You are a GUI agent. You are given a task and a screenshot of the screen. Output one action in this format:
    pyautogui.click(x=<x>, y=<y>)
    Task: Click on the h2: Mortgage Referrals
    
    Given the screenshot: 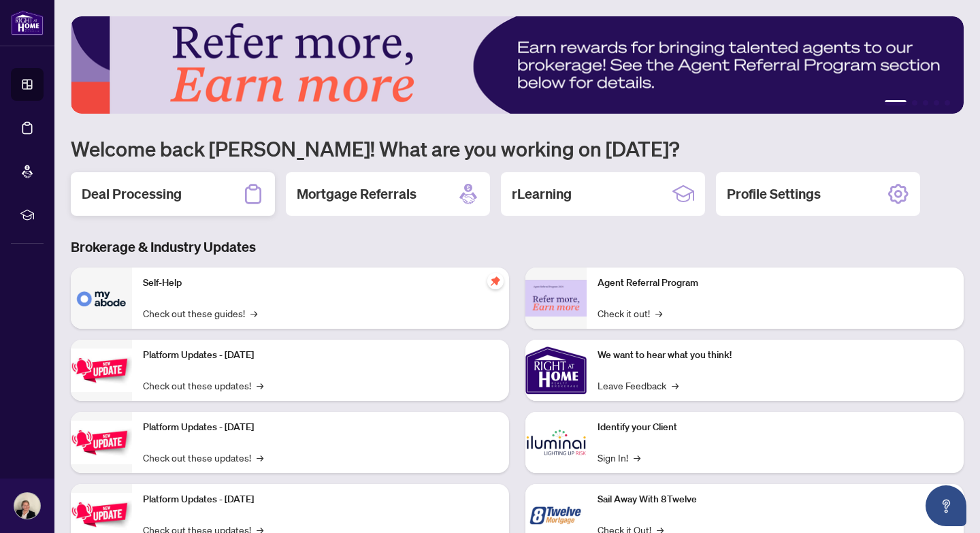 What is the action you would take?
    pyautogui.click(x=357, y=194)
    